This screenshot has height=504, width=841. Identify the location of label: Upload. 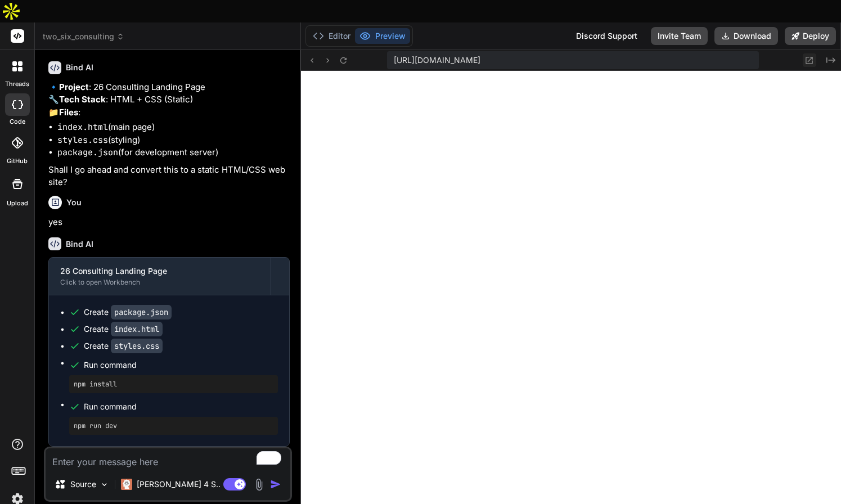
(18, 203).